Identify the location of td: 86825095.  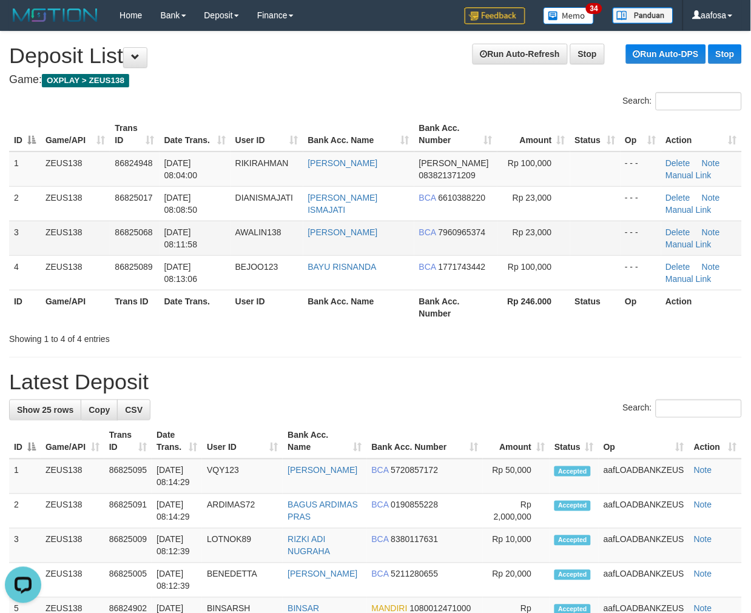
(128, 477).